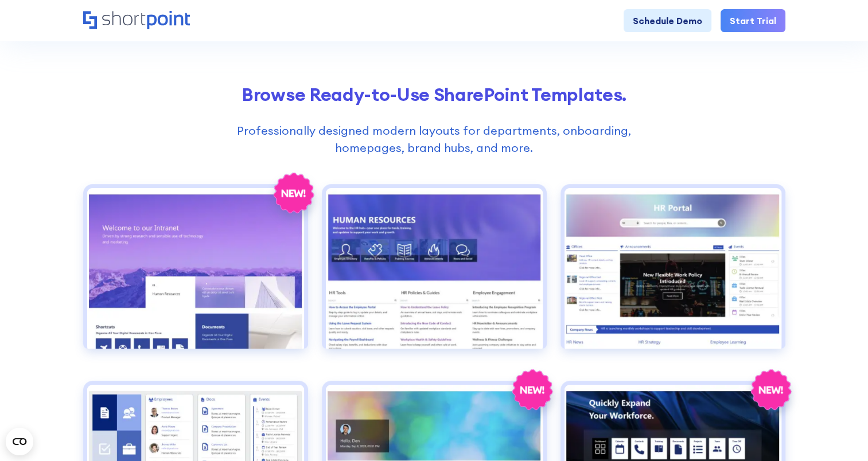  What do you see at coordinates (196, 275) in the screenshot?
I see `a: Enterprise 1` at bounding box center [196, 275].